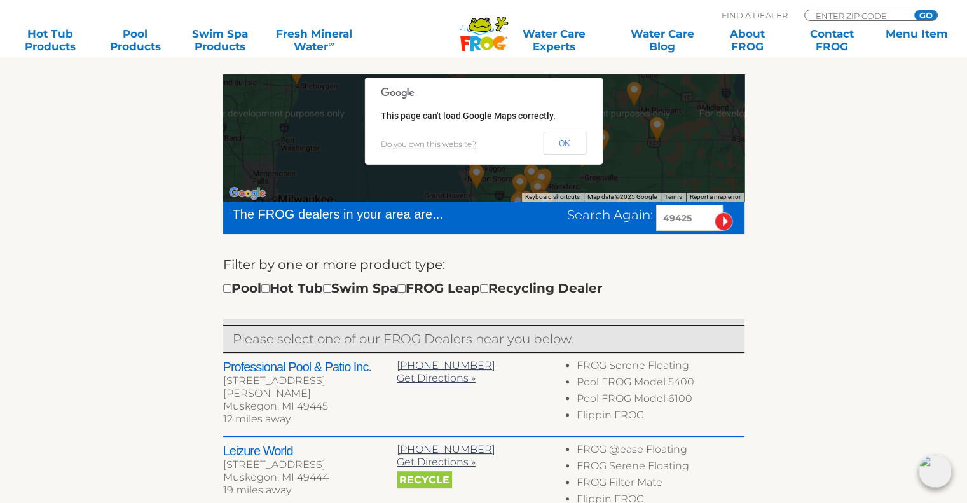 The height and width of the screenshot is (503, 967). What do you see at coordinates (660, 417) in the screenshot?
I see `li: Flippin FROG` at bounding box center [660, 417].